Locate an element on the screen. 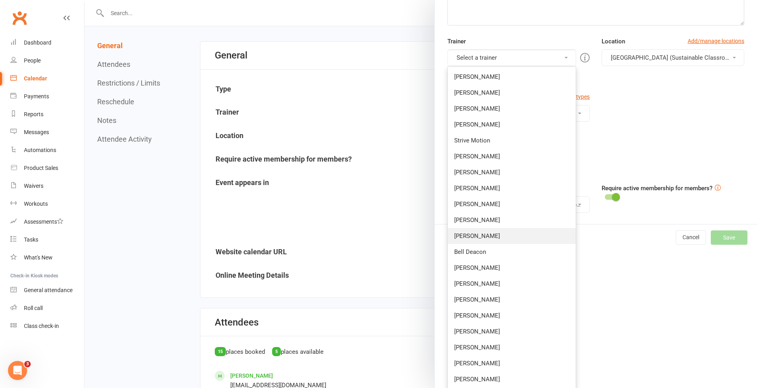 The width and height of the screenshot is (757, 388). a: Waivers is located at coordinates (47, 186).